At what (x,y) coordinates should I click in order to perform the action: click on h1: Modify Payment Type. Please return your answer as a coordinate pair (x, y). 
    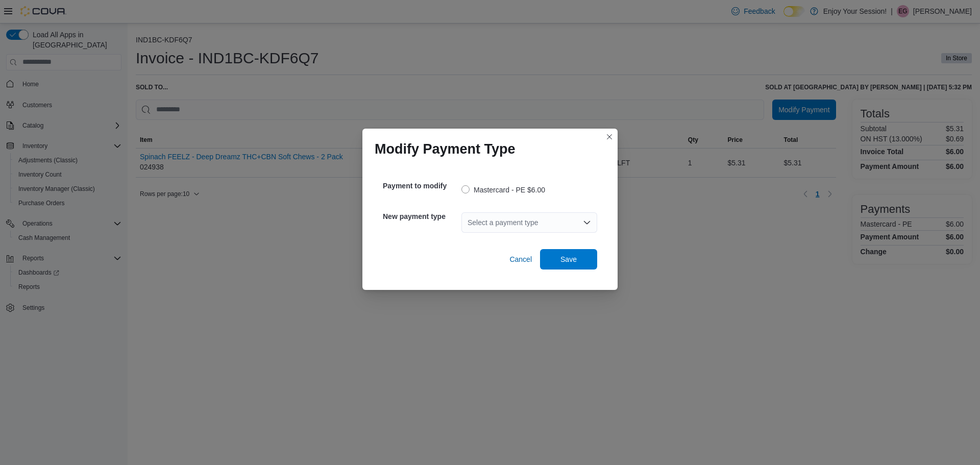
    Looking at the image, I should click on (446, 149).